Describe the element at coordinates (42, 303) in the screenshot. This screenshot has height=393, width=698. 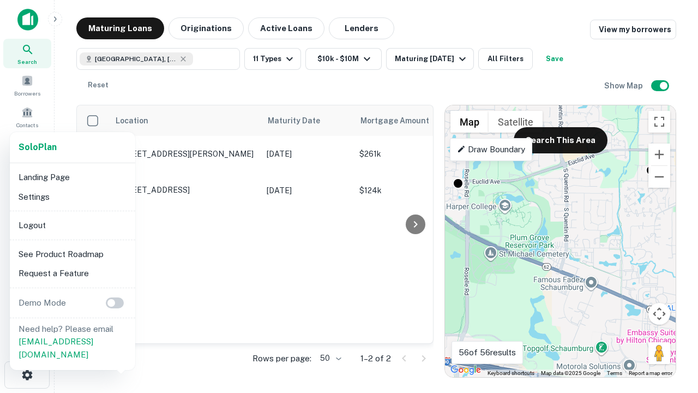
I see `p: Demo Mode` at that location.